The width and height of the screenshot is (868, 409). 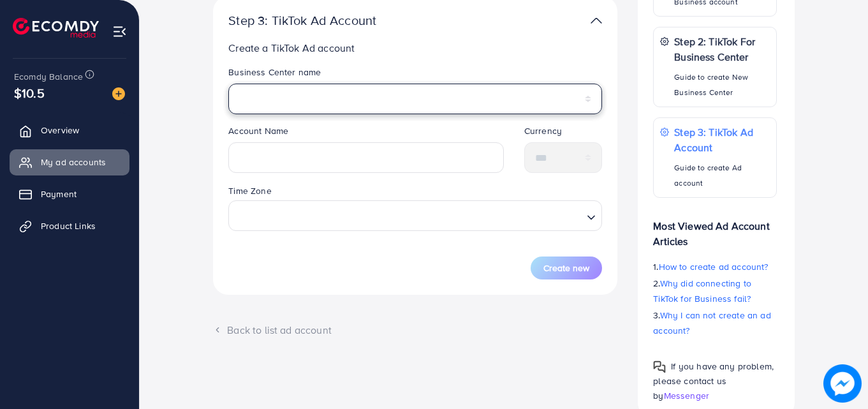 What do you see at coordinates (563, 134) in the screenshot?
I see `legend: Currency` at bounding box center [563, 134].